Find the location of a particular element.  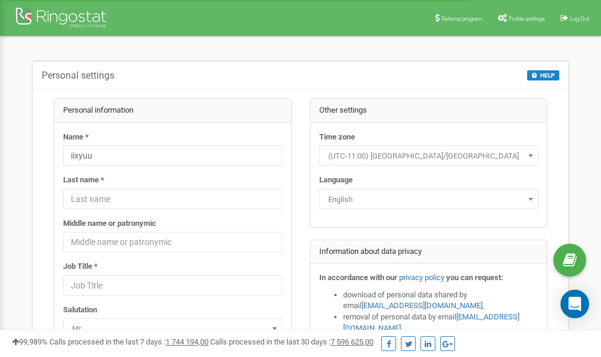

label: Job Title * is located at coordinates (80, 266).